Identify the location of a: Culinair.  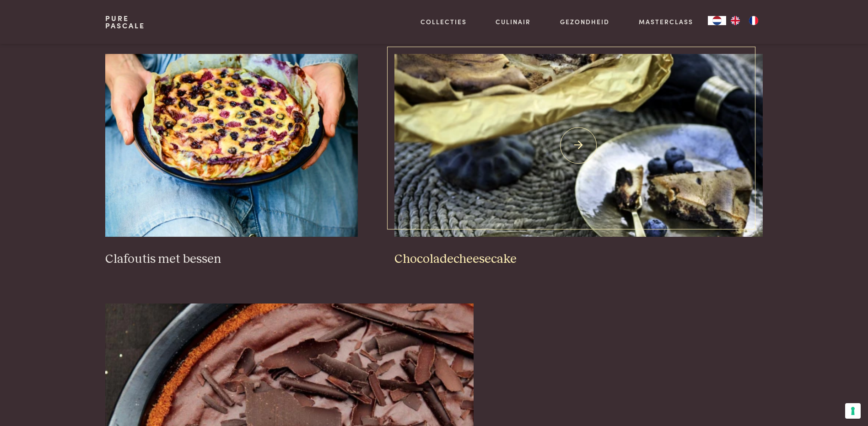
(513, 22).